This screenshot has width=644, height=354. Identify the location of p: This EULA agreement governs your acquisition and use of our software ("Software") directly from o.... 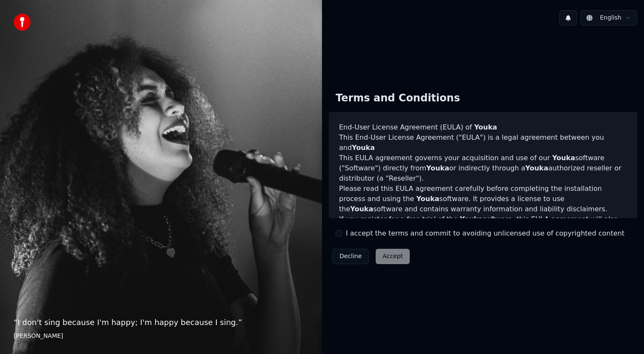
(483, 168).